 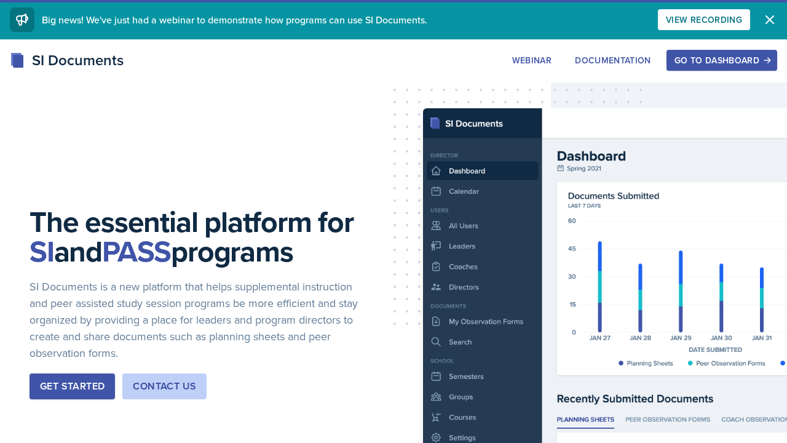 What do you see at coordinates (704, 20) in the screenshot?
I see `div: View Recording` at bounding box center [704, 20].